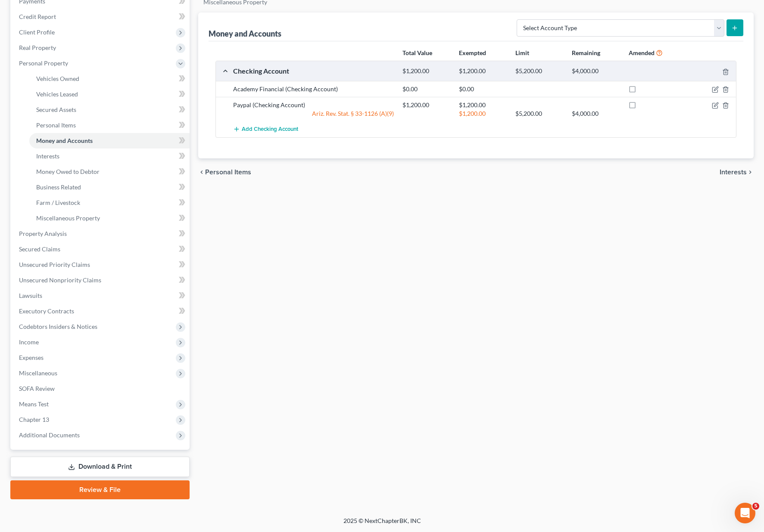 The height and width of the screenshot is (532, 764). I want to click on span: Additional Documents, so click(49, 435).